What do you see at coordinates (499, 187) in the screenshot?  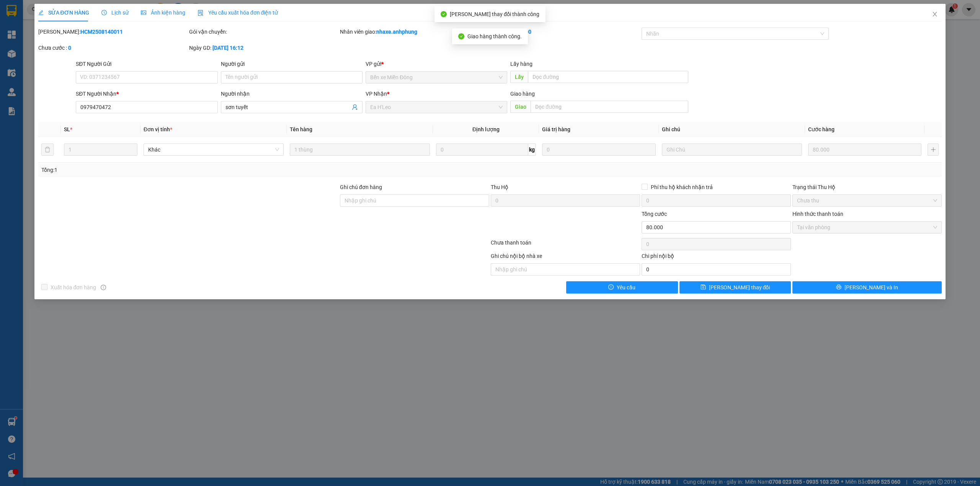 I see `span: Thu Hộ` at bounding box center [499, 187].